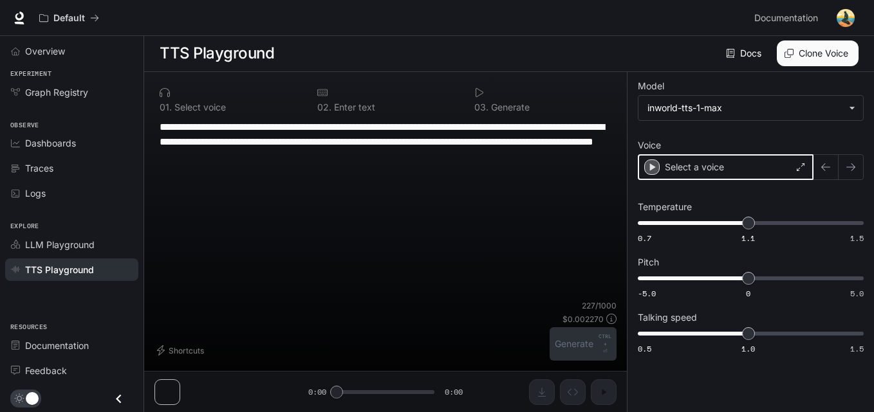 This screenshot has width=874, height=412. Describe the element at coordinates (181, 351) in the screenshot. I see `button: Shortcuts` at that location.